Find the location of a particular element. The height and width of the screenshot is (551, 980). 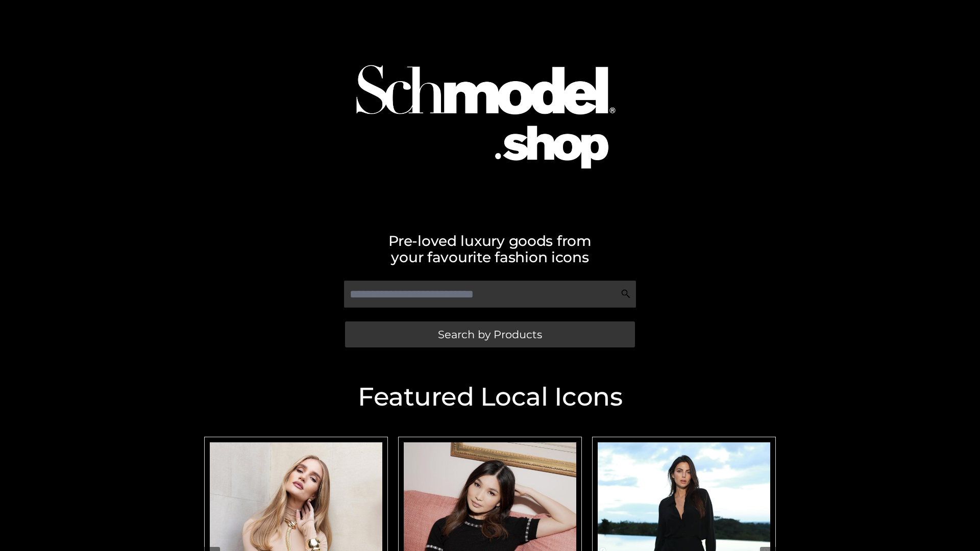

span: Search by Products is located at coordinates (490, 334).